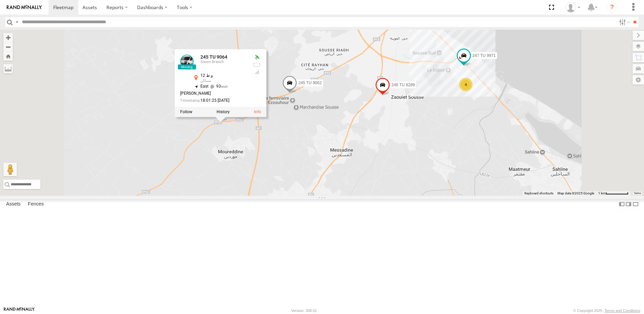 The height and width of the screenshot is (314, 644). Describe the element at coordinates (8, 37) in the screenshot. I see `button: Zoom in` at that location.